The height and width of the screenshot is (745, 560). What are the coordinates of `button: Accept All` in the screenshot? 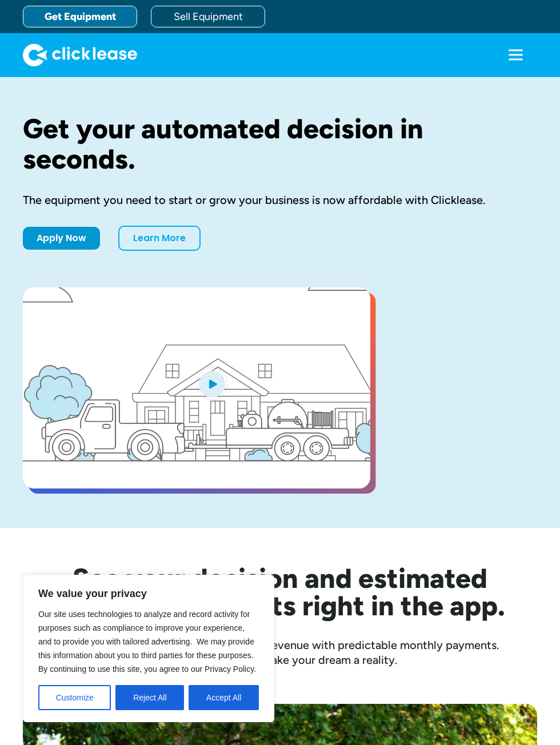 It's located at (223, 697).